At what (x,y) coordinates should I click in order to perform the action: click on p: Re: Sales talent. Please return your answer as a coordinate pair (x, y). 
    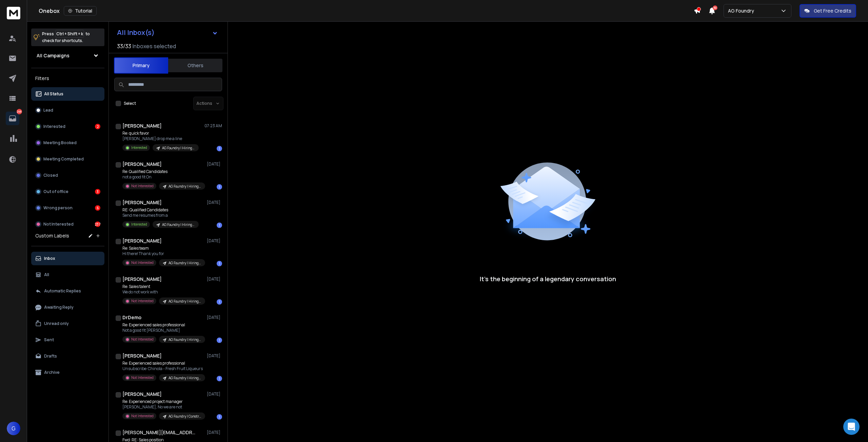
    Looking at the image, I should click on (163, 286).